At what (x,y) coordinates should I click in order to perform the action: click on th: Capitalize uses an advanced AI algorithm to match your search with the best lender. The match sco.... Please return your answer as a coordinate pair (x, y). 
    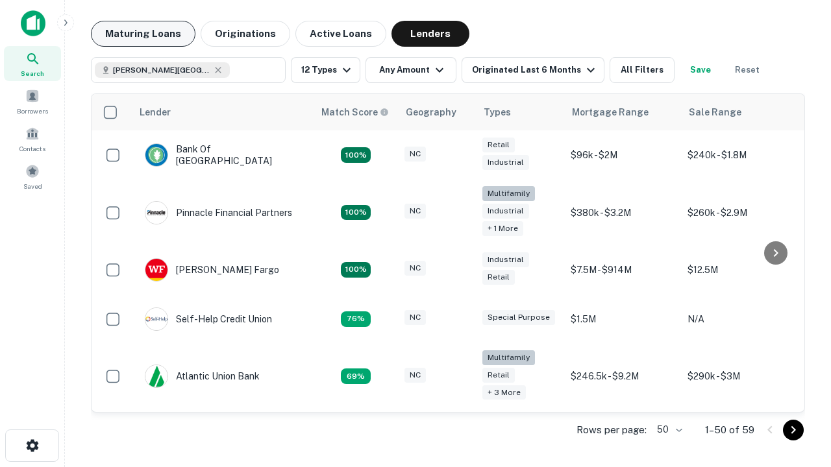
    Looking at the image, I should click on (356, 112).